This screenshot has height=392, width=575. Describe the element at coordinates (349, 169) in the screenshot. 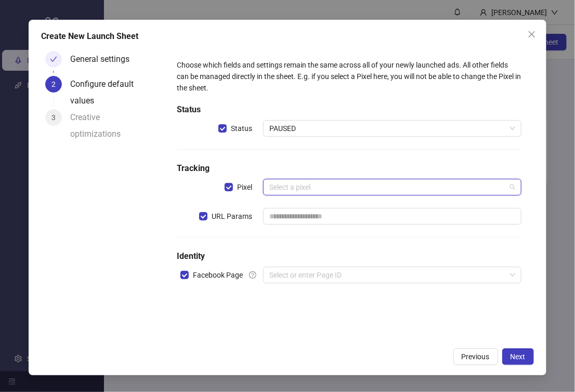

I see `h5: Tracking` at that location.